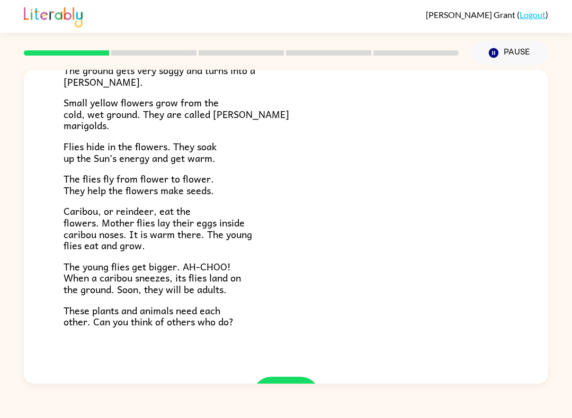 The width and height of the screenshot is (572, 418). Describe the element at coordinates (152, 278) in the screenshot. I see `span: The young flies get bigger. AH-CHOO! When a caribou sneezes, its flies land on the ground. Soon, ...` at that location.